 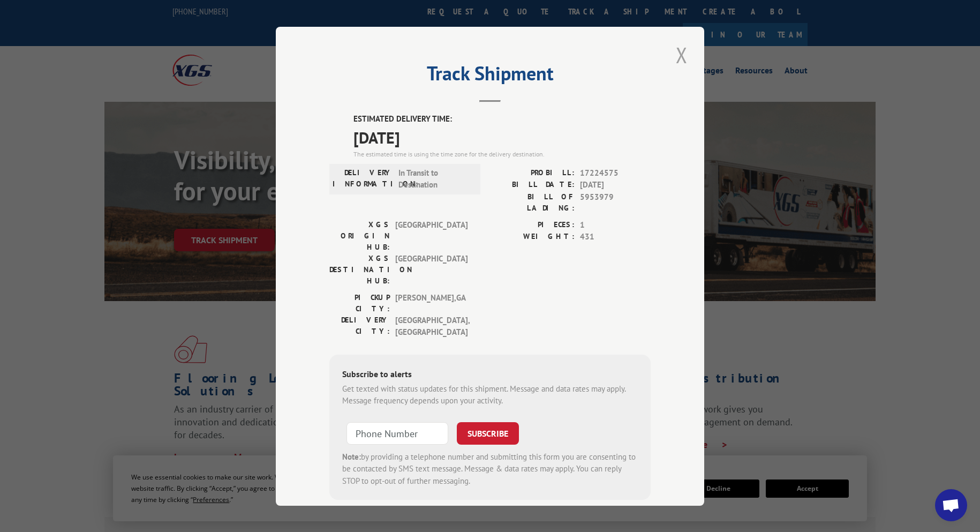 I want to click on span: 431, so click(x=616, y=237).